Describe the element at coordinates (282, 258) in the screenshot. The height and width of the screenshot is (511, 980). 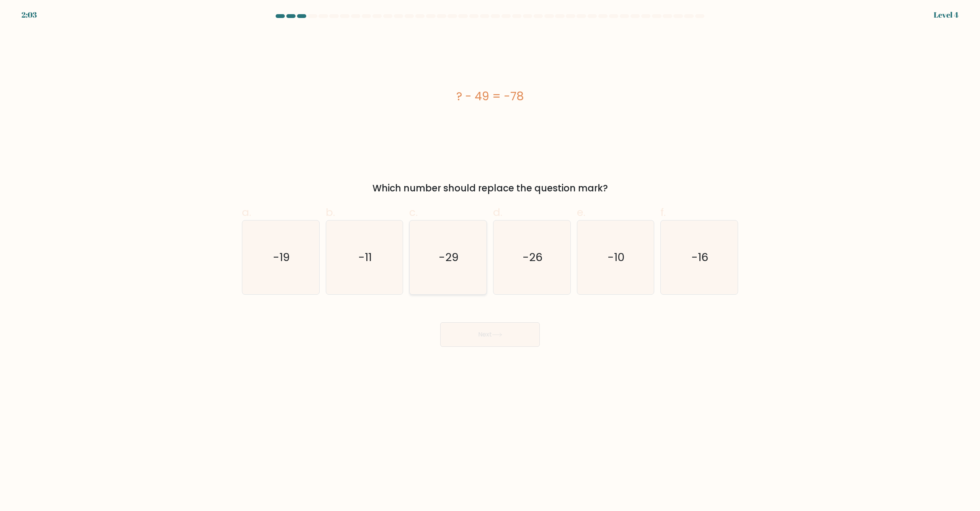
I see `text: -19` at that location.